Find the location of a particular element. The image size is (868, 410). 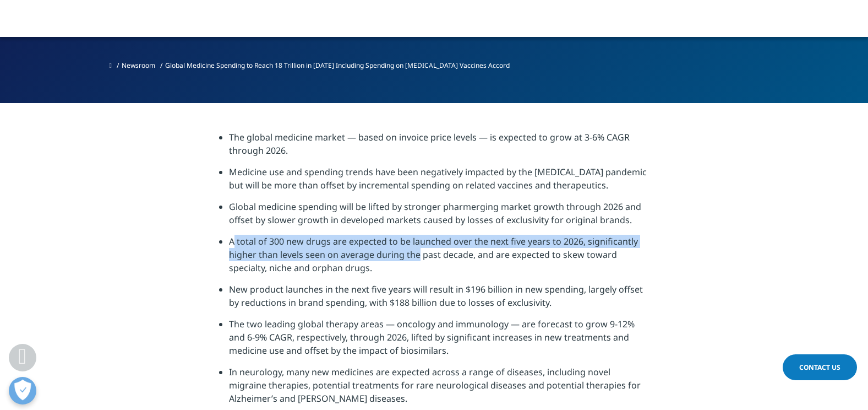

a: Contact Us is located at coordinates (819, 367).